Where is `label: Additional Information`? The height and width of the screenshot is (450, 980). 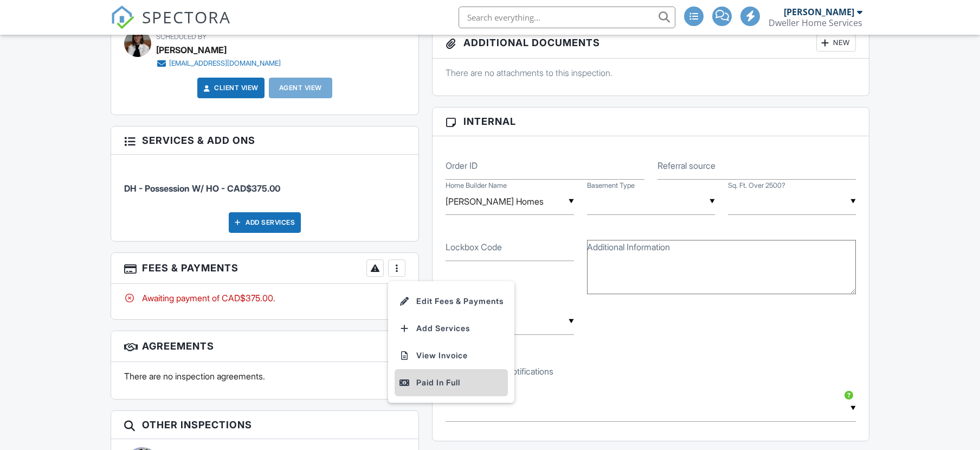 label: Additional Information is located at coordinates (628, 247).